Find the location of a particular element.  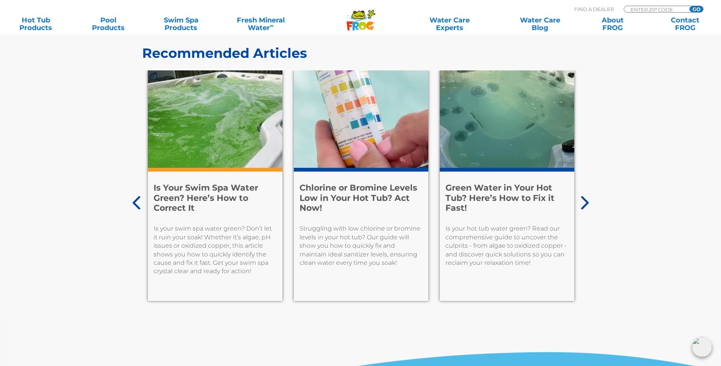

a: Water CareBlog is located at coordinates (540, 24).